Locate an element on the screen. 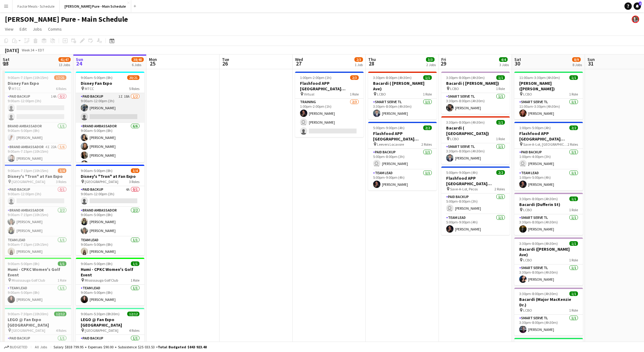  div: 3:30pm-8:00pm (4h30m)1/1Bacardi (Major MacKenzie Dr.) LCBO1 RoleSmart Serve TL1/13:30pm-8:00pm (4... is located at coordinates (549, 312).